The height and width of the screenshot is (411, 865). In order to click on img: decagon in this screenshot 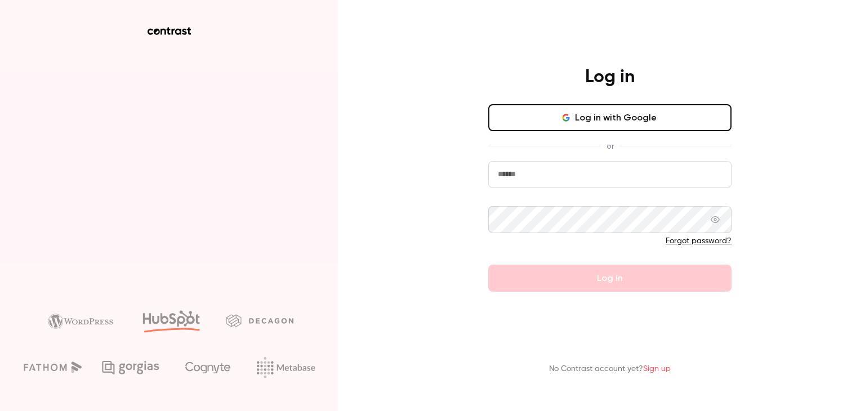, I will do `click(260, 320)`.